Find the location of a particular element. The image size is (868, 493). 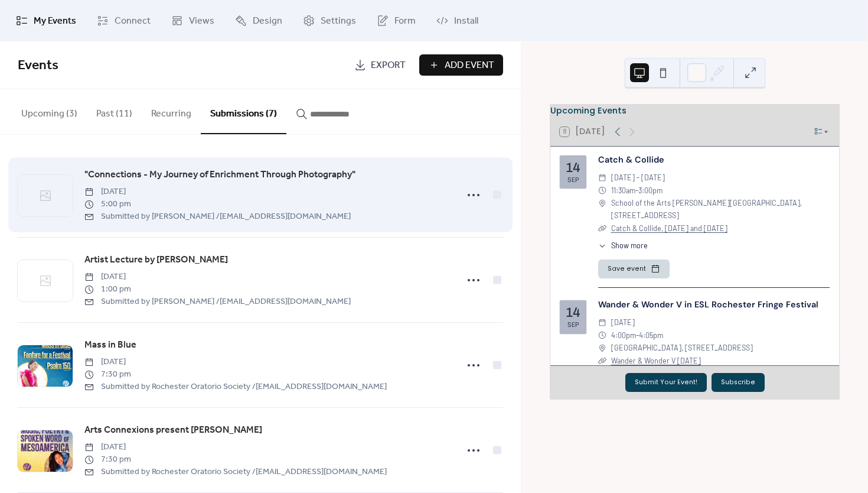

span: Settings is located at coordinates (338, 22).